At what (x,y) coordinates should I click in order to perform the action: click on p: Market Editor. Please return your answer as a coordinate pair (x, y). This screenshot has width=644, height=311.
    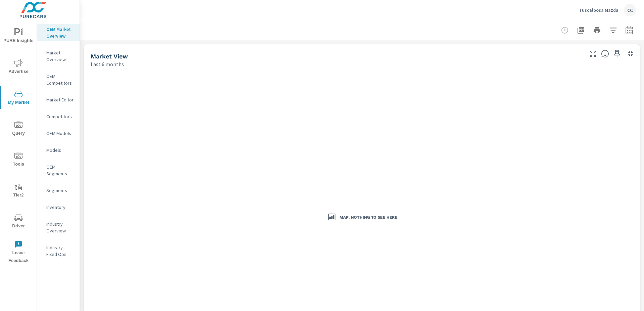
    Looking at the image, I should click on (60, 100).